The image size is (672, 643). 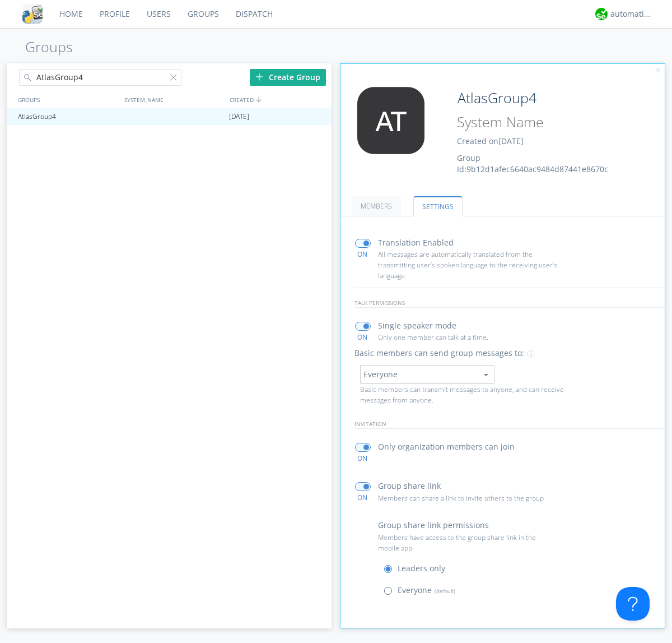 I want to click on p: Basic members can transmit messages to anyone, and can receive messages from anyone., so click(x=465, y=395).